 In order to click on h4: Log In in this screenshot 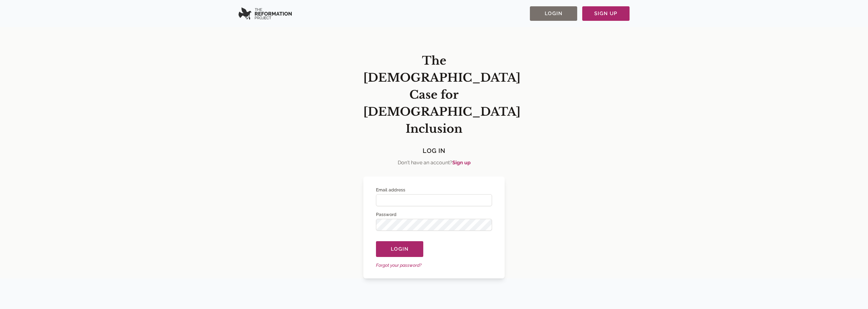, I will do `click(434, 151)`.